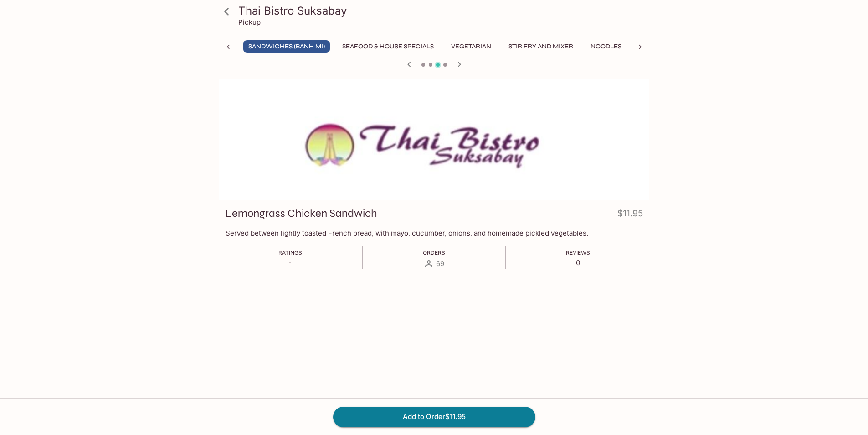  Describe the element at coordinates (541, 47) in the screenshot. I see `button: Stir Fry and Mixer` at that location.